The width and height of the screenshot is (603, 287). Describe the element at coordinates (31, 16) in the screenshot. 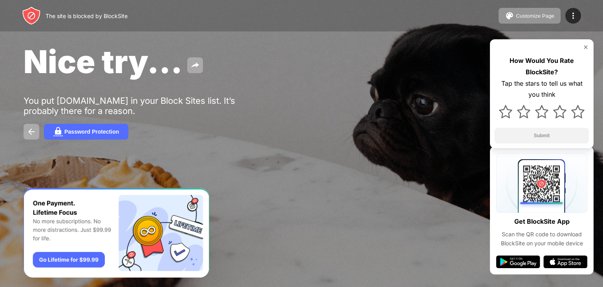

I see `img: header-logo.svg` at that location.